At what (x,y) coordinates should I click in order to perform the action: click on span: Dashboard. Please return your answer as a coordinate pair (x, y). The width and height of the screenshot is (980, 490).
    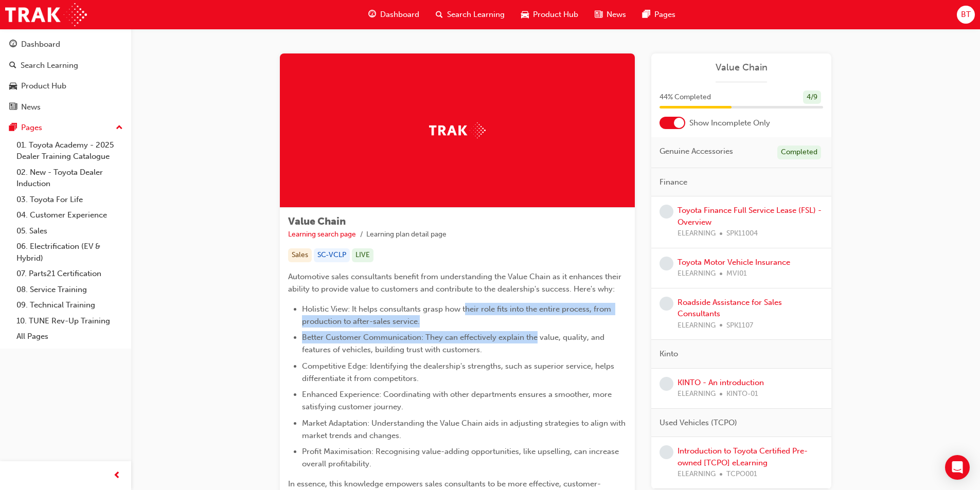
    Looking at the image, I should click on (400, 15).